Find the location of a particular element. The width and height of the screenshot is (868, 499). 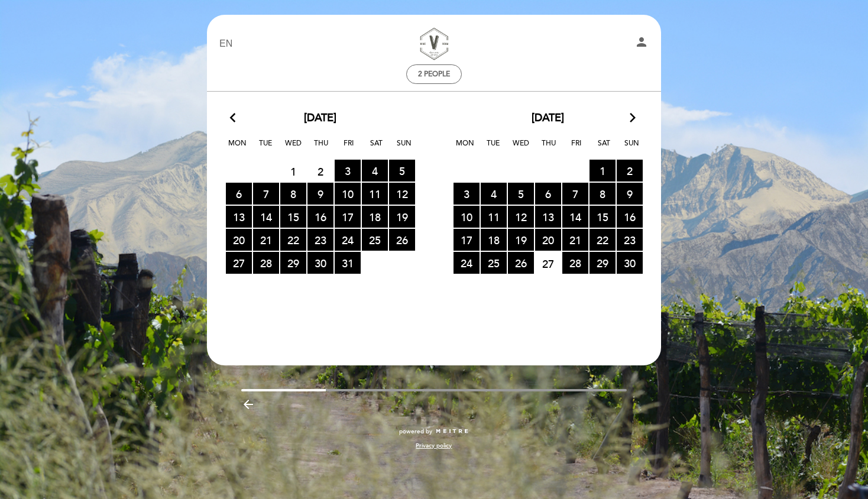

i: person is located at coordinates (641, 42).